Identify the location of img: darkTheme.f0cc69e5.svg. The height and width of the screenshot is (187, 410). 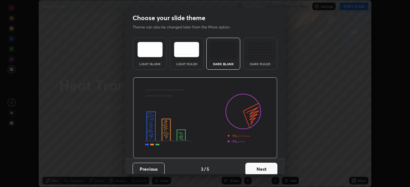
(223, 50).